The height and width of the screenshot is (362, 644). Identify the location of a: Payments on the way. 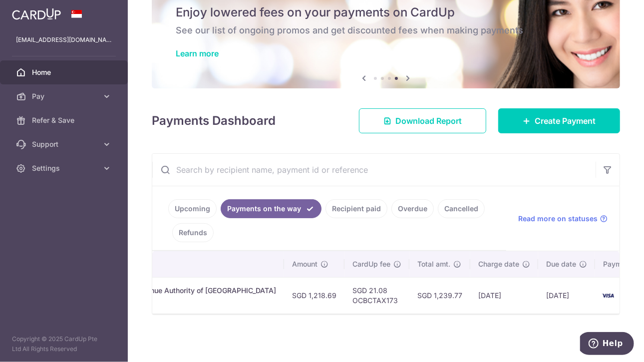
(271, 209).